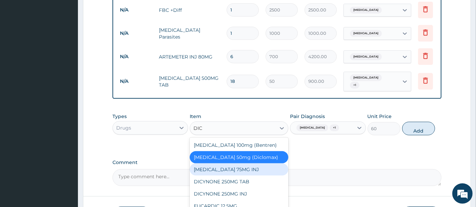  I want to click on span: We're online!, so click(66, 95).